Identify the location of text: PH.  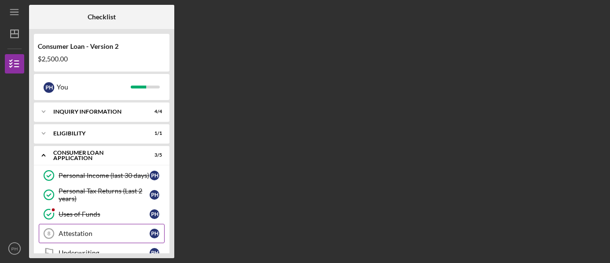
(14, 249).